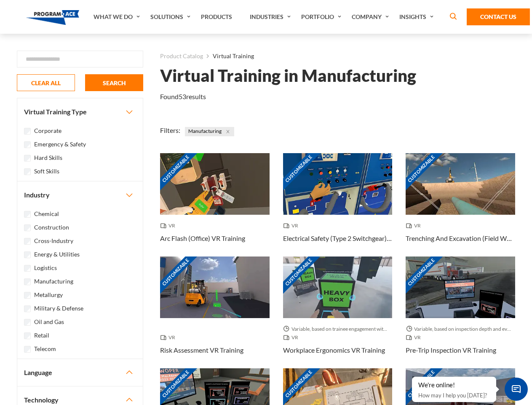  What do you see at coordinates (183, 97) in the screenshot?
I see `p: Found results` at bounding box center [183, 97].